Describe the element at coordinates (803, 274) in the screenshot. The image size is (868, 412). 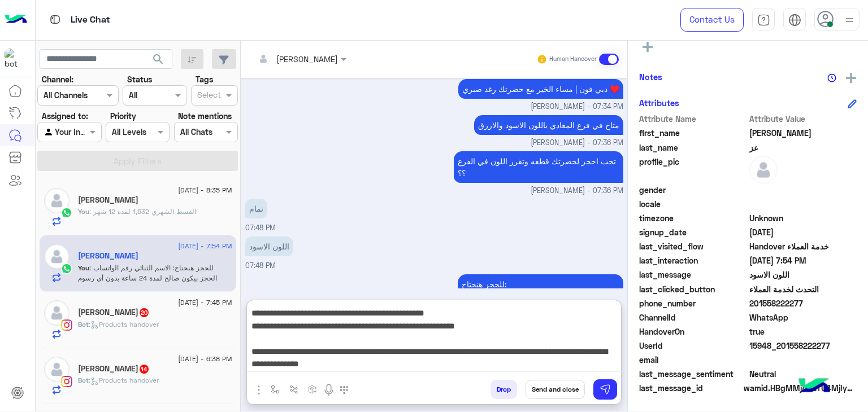
I see `span: اللون الاسود` at that location.